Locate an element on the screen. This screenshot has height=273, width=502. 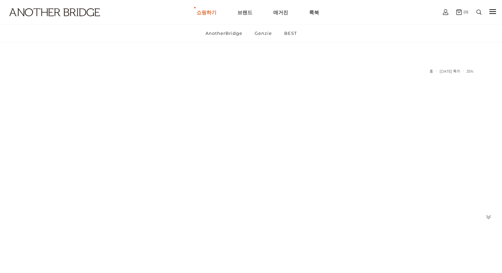
a: 매거진 is located at coordinates (281, 12).